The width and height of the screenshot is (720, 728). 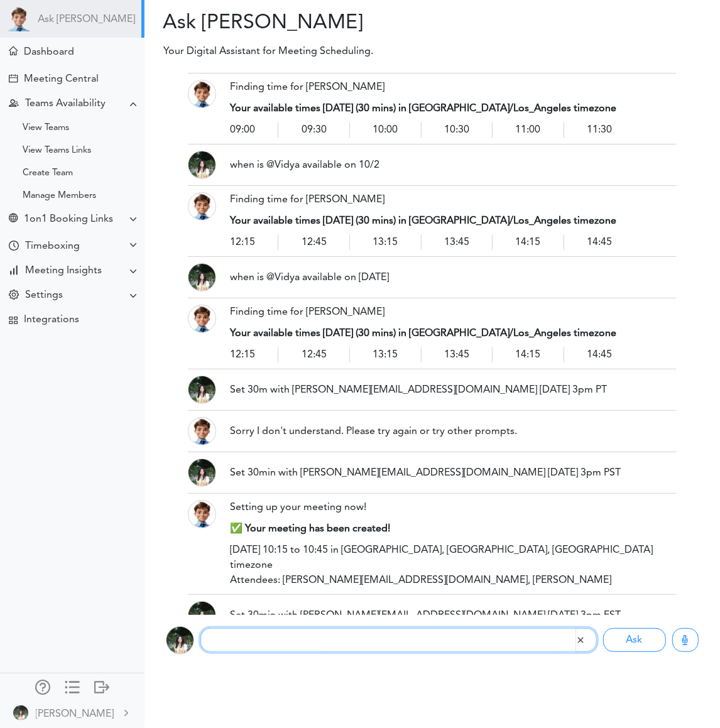 What do you see at coordinates (635, 640) in the screenshot?
I see `button: Ask` at bounding box center [635, 640].